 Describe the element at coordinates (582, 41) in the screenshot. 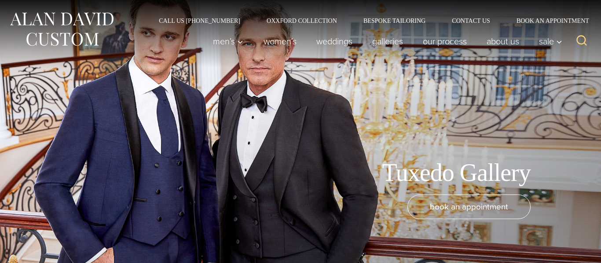

I see `button: View Search Form` at that location.